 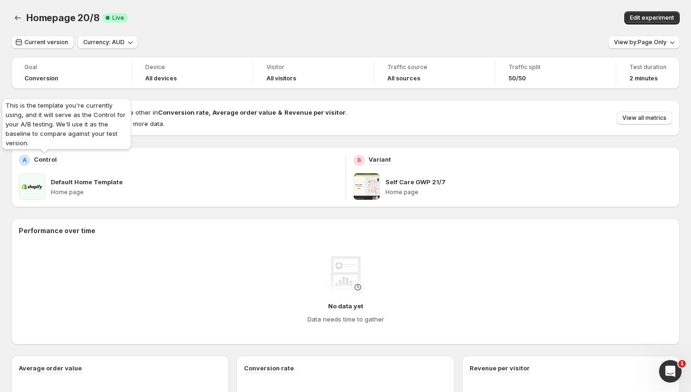 I want to click on h3: Revenue per visitor, so click(x=500, y=368).